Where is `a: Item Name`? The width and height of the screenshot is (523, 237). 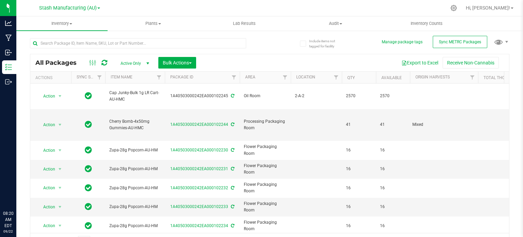 a: Item Name is located at coordinates (121, 77).